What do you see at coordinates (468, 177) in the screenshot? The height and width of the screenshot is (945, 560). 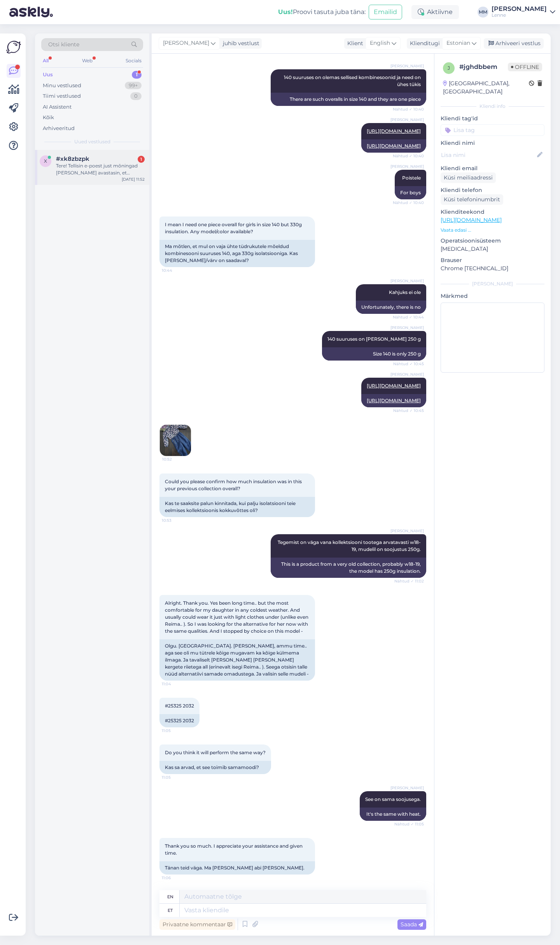 I see `div: Küsi meiliaadressi` at bounding box center [468, 177].